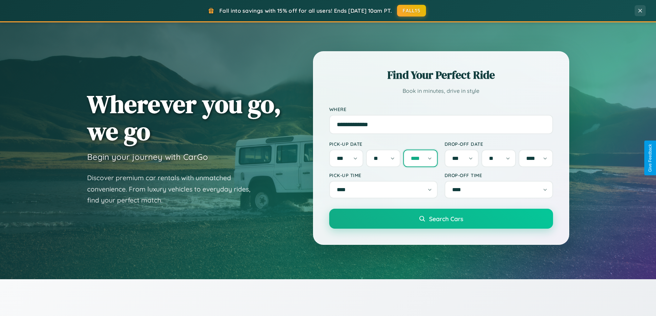  I want to click on button: Search Cars, so click(441, 219).